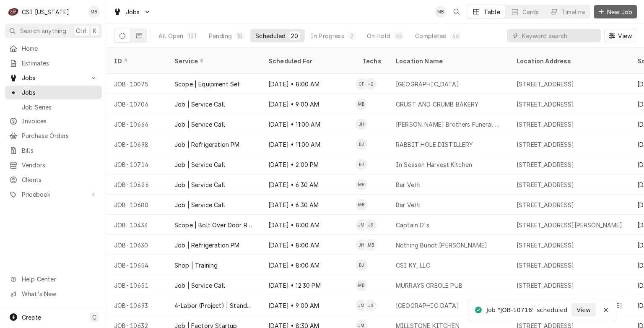 Image resolution: width=644 pixels, height=328 pixels. I want to click on div: JOB-10680, so click(138, 205).